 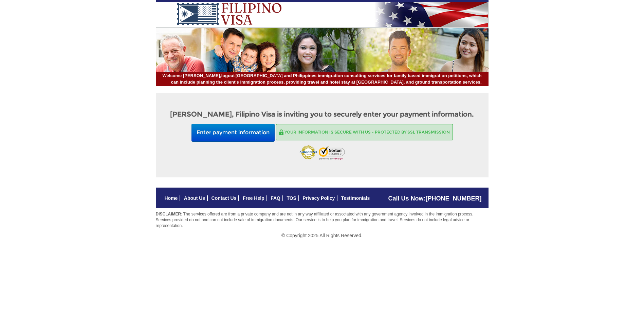 What do you see at coordinates (322, 236) in the screenshot?
I see `p: © Copyright 2025 All Rights Reserved.` at bounding box center [322, 236].